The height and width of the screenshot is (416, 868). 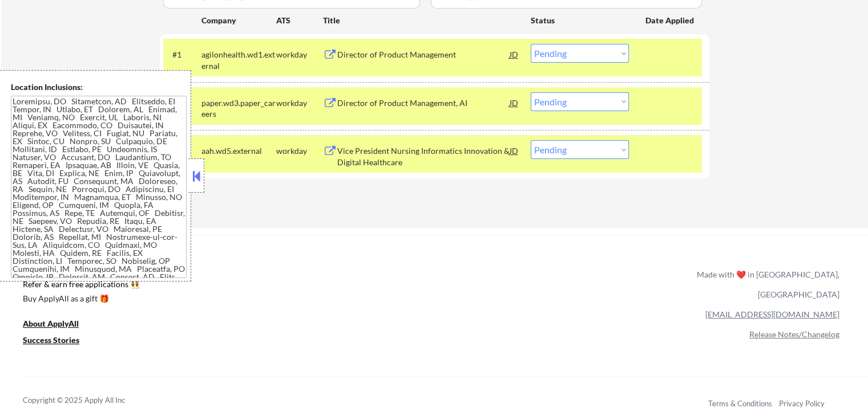 I want to click on div: Director of Product Management, so click(x=423, y=55).